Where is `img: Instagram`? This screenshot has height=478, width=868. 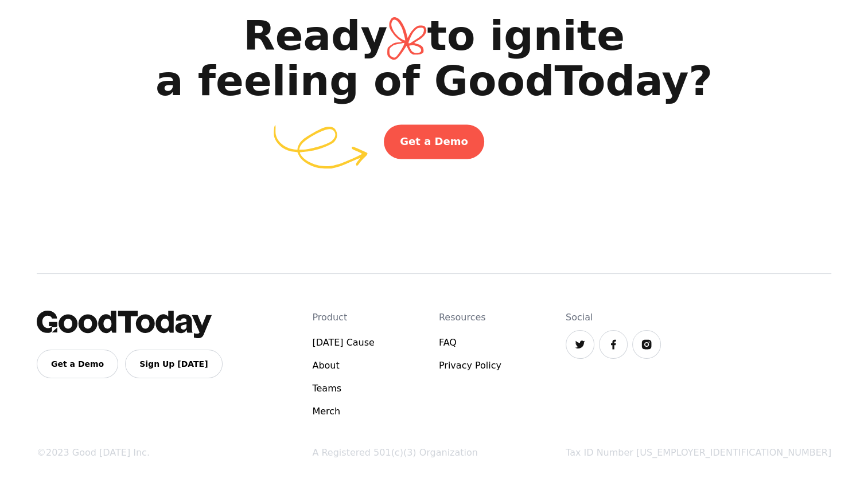 img: Instagram is located at coordinates (647, 345).